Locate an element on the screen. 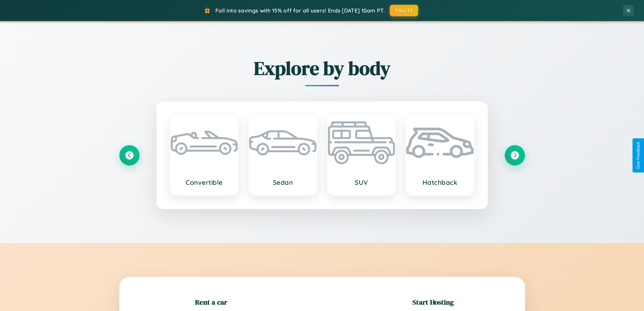 The width and height of the screenshot is (644, 311). button: FALL15 is located at coordinates (404, 11).